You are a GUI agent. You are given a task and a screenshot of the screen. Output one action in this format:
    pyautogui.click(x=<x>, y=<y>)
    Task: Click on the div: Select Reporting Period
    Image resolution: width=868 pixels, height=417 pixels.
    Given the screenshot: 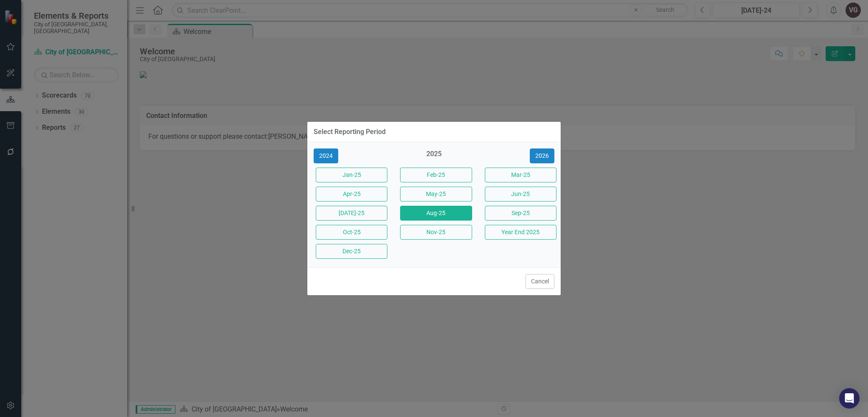 What is the action you would take?
    pyautogui.click(x=350, y=132)
    